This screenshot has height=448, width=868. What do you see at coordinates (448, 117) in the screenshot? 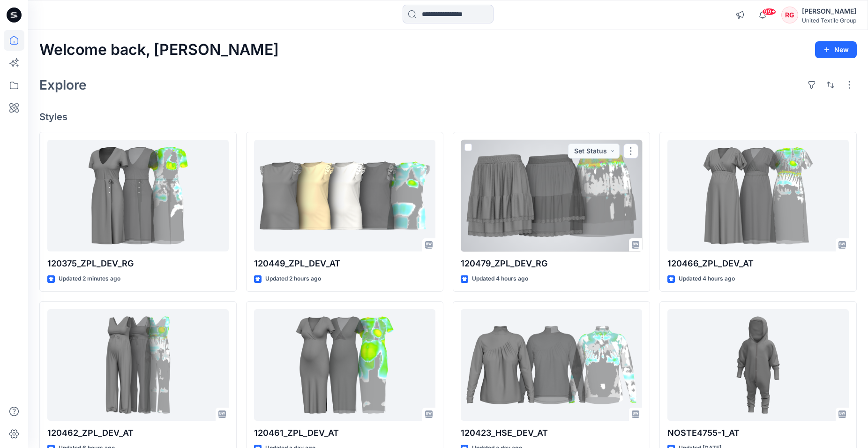
I see `h4: Styles` at bounding box center [448, 117].